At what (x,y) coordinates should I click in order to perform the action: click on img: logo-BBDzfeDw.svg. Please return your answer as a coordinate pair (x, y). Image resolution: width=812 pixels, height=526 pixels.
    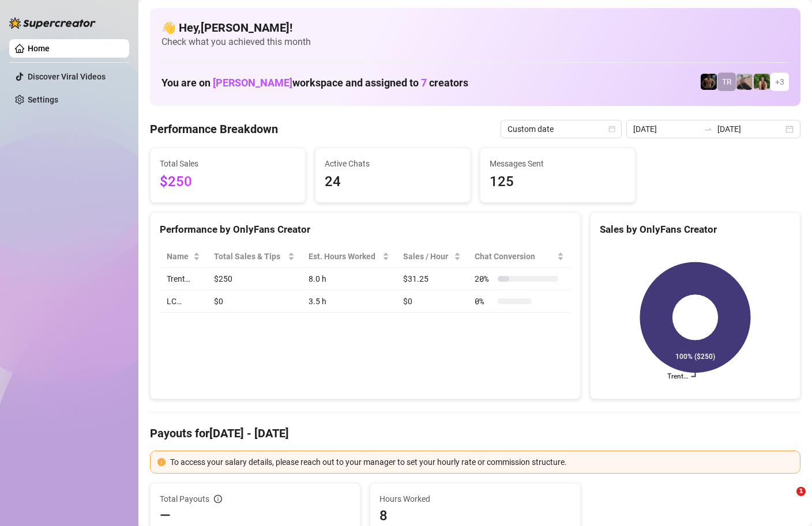
    Looking at the image, I should click on (52, 23).